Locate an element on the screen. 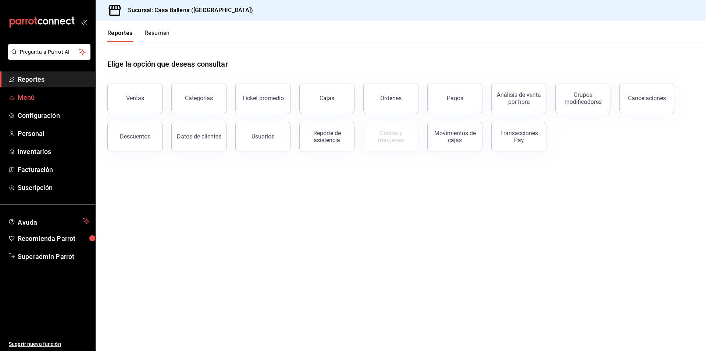  span: Facturación is located at coordinates (53, 169).